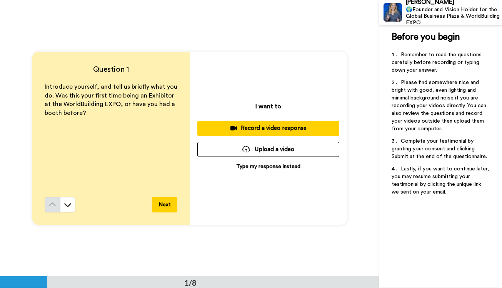  What do you see at coordinates (440, 149) in the screenshot?
I see `span: Complete your testimonial by granting your consent and clicking Submit at the end of the question...` at bounding box center [440, 149].